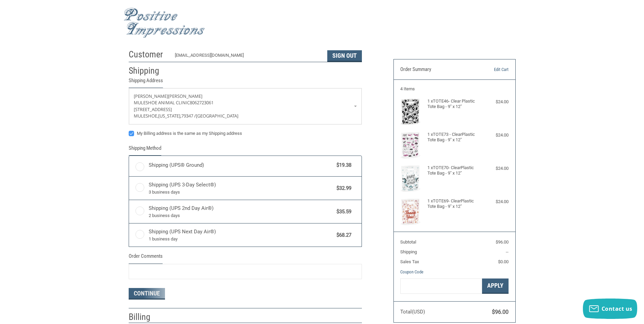 The width and height of the screenshot is (644, 324). What do you see at coordinates (454, 204) in the screenshot?
I see `h4: 1 x TOTE69- ClearPlastic Tote Bag - 9" x 12"` at bounding box center [454, 204].